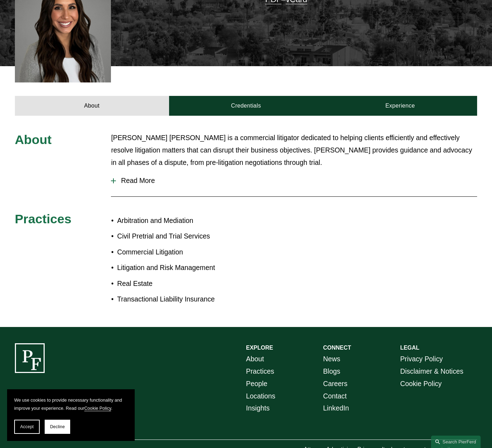  What do you see at coordinates (34, 139) in the screenshot?
I see `span: About` at bounding box center [34, 139].